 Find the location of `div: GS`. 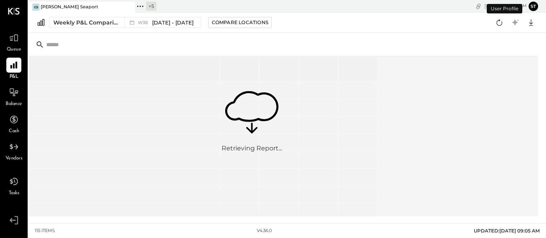

div: GS is located at coordinates (36, 7).